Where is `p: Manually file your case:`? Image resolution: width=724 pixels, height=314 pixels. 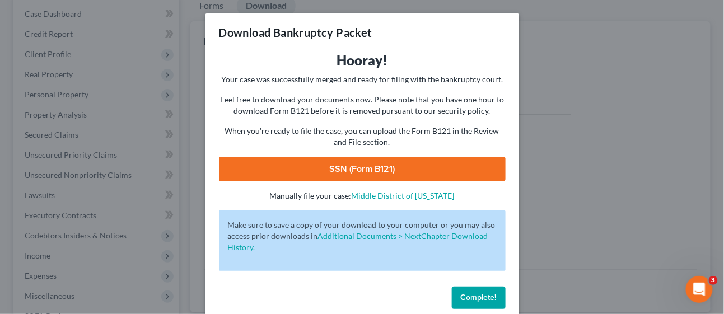
p: Manually file your case: is located at coordinates (362, 196).